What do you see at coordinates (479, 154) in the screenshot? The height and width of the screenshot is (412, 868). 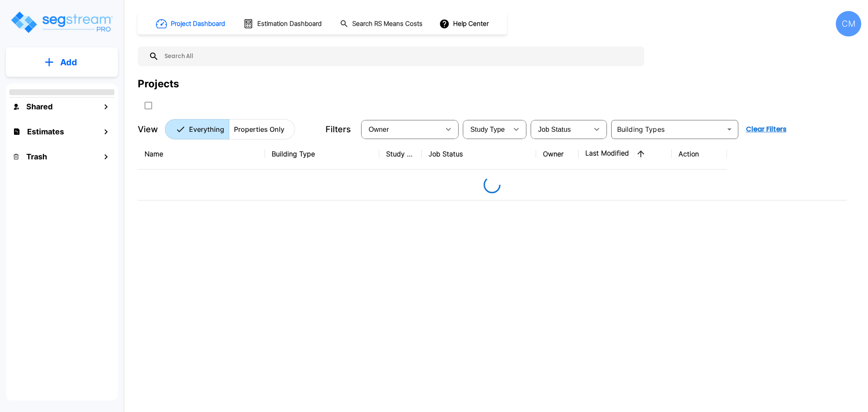 I see `th: Job Status` at bounding box center [479, 154].